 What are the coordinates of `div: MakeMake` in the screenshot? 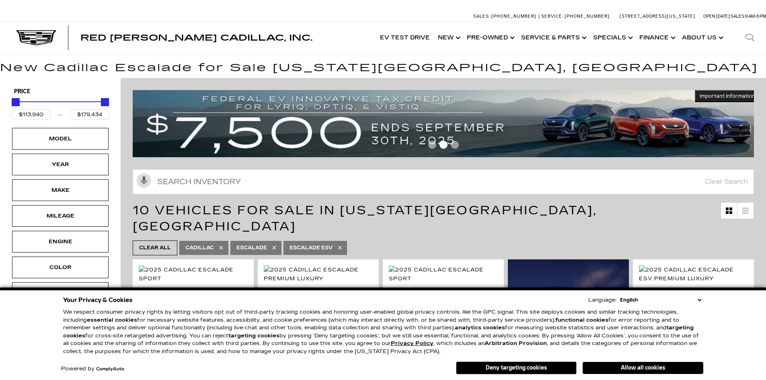 It's located at (60, 190).